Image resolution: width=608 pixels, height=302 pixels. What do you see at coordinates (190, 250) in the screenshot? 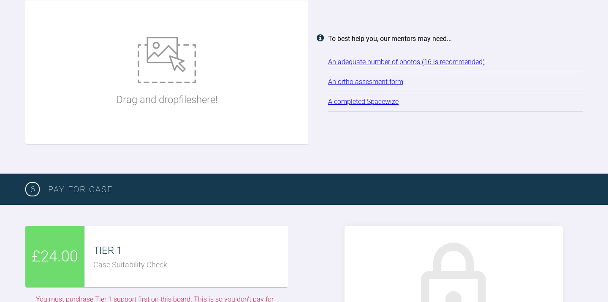
I see `div: TIER 1` at bounding box center [190, 250].